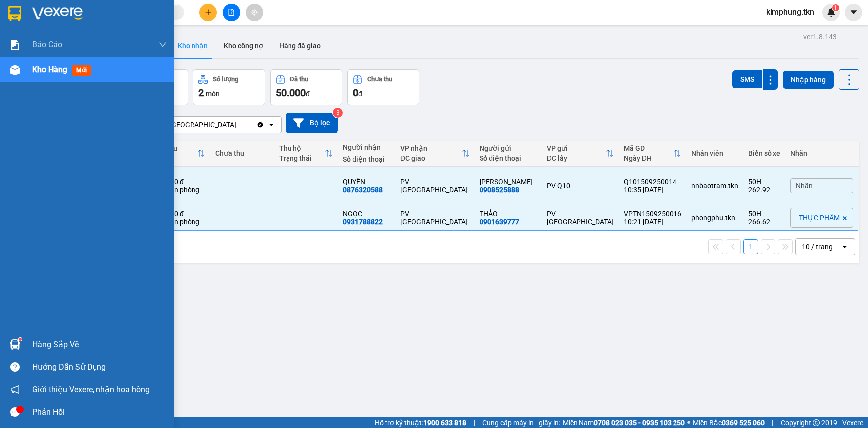 This screenshot has width=868, height=428. I want to click on div: VPTN1509250016, so click(652, 214).